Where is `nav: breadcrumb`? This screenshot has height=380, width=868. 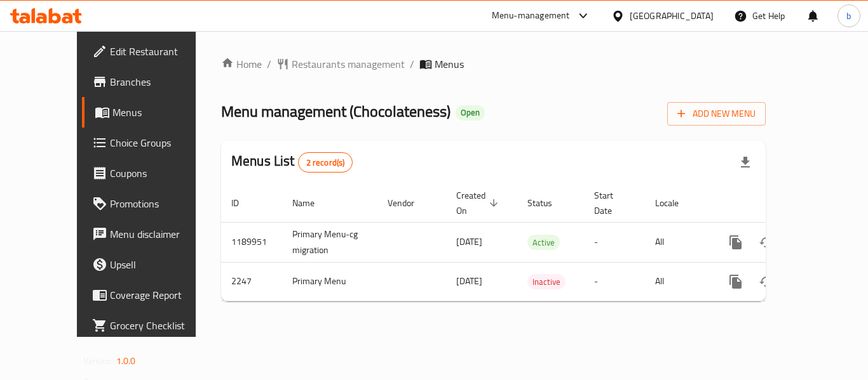
nav: breadcrumb is located at coordinates (493, 64).